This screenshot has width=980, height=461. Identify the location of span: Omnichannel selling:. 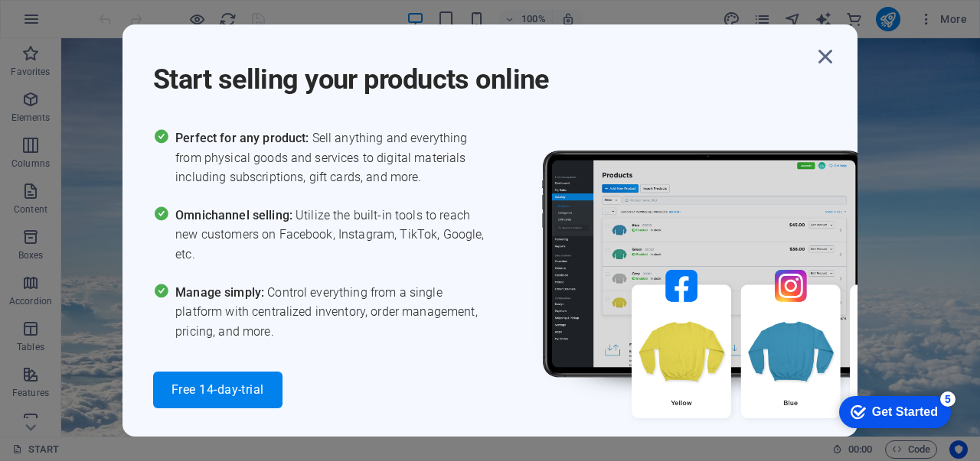
(235, 215).